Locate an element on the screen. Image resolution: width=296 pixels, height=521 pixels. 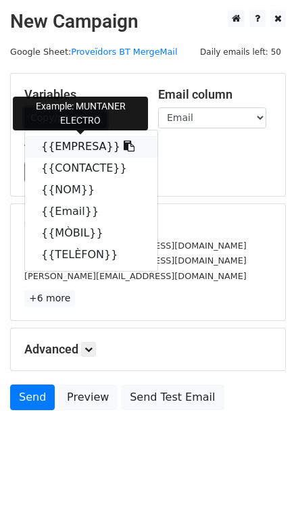
h5: Email column is located at coordinates (215, 95).